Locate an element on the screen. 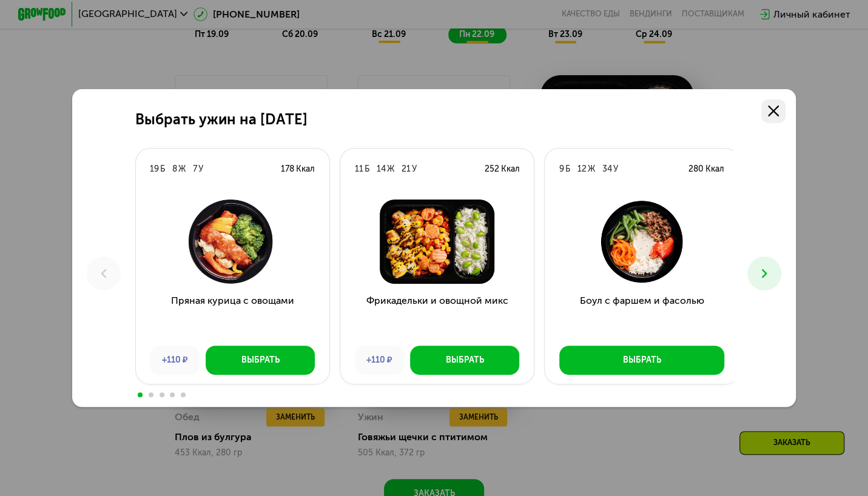 The image size is (868, 496). div: 14 is located at coordinates (380, 169).